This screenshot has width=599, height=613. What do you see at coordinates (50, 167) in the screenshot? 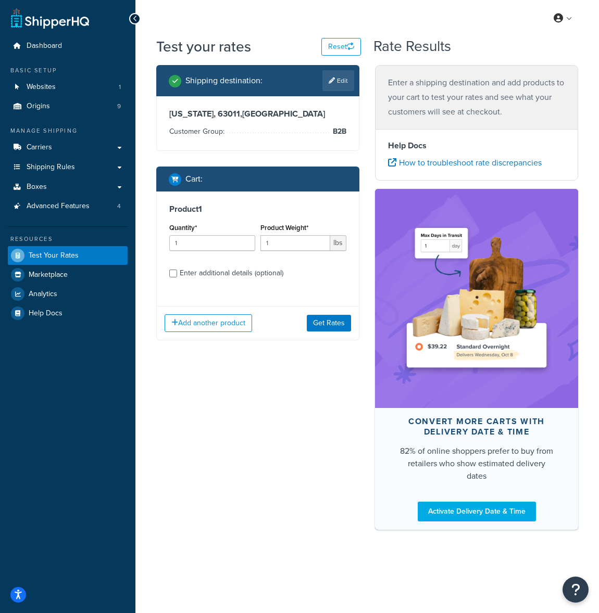
I see `span: Shipping Rules` at bounding box center [50, 167].